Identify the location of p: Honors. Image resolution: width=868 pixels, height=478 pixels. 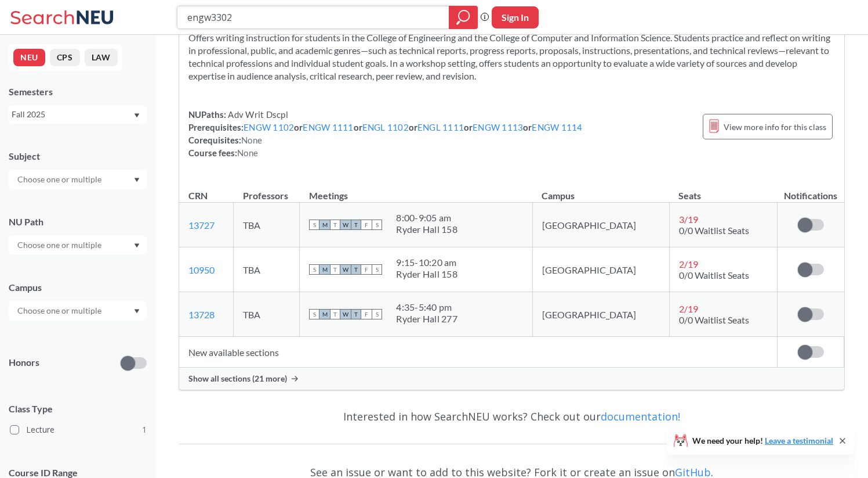
(24, 362).